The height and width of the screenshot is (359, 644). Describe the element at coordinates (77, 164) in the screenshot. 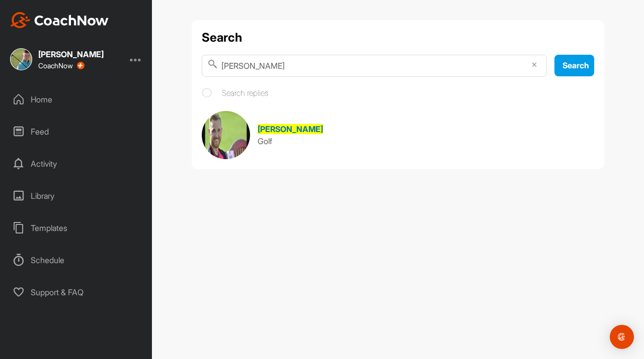

I see `div: Activity` at that location.